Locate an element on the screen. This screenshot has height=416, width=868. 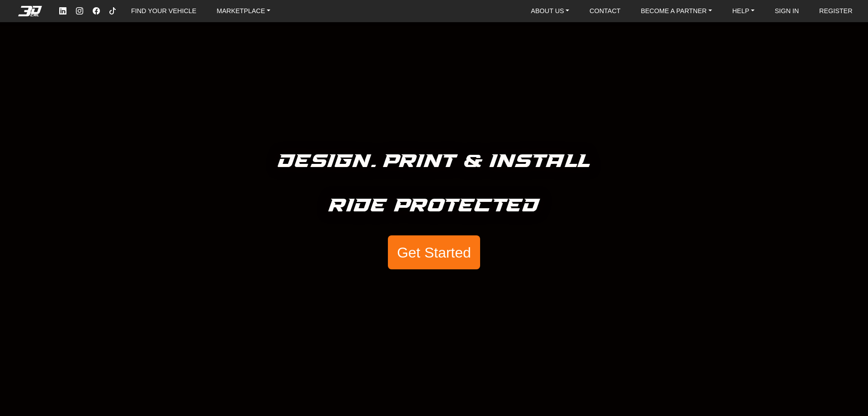
a: MARKETPLACE is located at coordinates (243, 11).